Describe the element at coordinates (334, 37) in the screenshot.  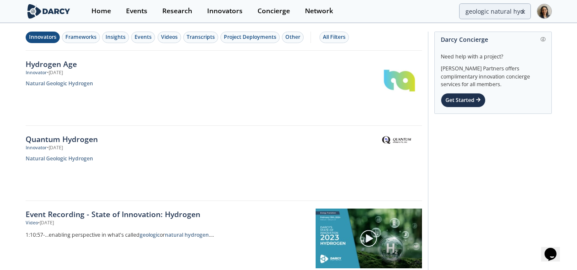
I see `div: All Filters` at that location.